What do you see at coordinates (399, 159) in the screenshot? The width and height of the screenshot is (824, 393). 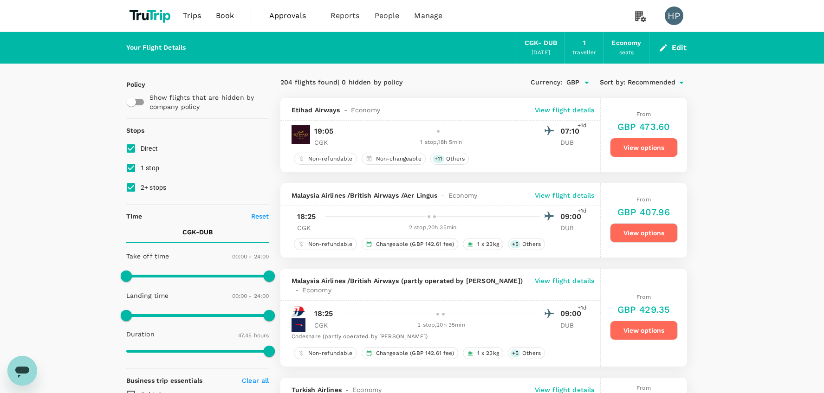 I see `span: Non-changeable` at bounding box center [399, 159].